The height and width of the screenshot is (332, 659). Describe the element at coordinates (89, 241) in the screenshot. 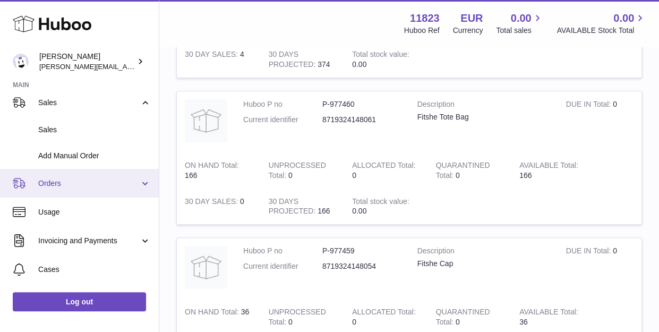

I see `span: Invoicing and Payments` at that location.